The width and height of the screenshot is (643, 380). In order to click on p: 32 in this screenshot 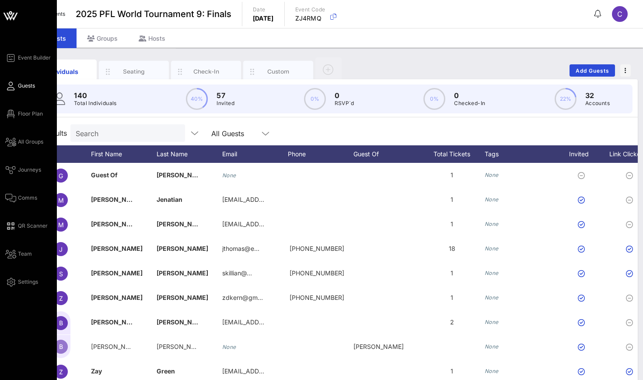, I will do `click(597, 95)`.